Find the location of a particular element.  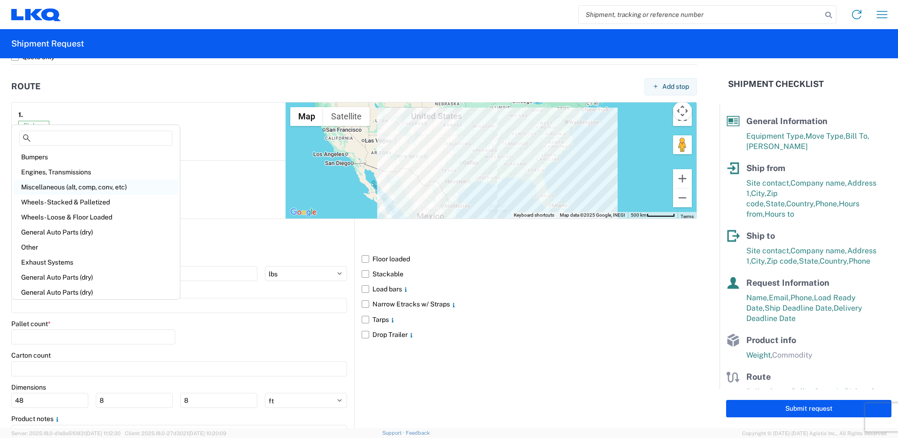

input: Shipment, tracking or reference number is located at coordinates (700, 15).